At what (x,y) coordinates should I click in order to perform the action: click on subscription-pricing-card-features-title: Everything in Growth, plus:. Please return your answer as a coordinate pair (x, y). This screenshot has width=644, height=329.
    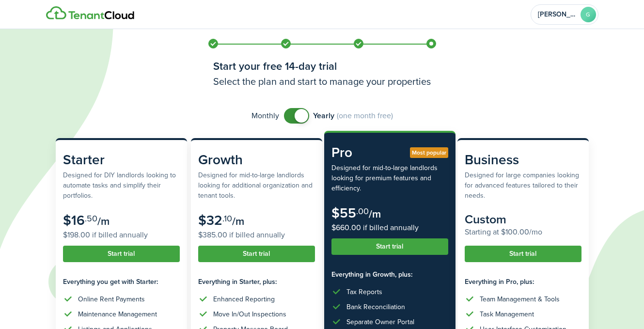
    Looking at the image, I should click on (389, 274).